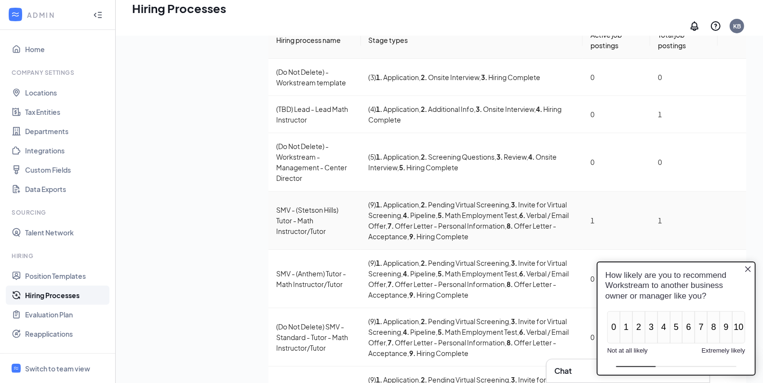  I want to click on a: Reapplications, so click(66, 334).